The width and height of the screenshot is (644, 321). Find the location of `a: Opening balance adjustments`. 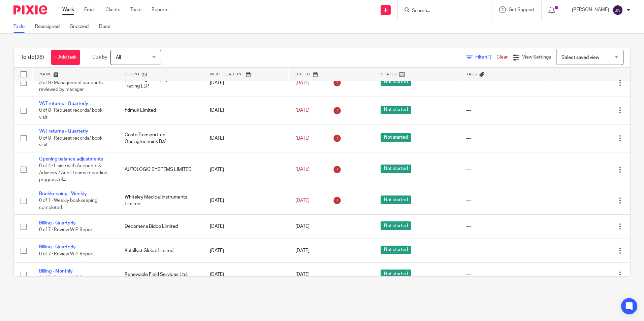

a: Opening balance adjustments is located at coordinates (71, 159).